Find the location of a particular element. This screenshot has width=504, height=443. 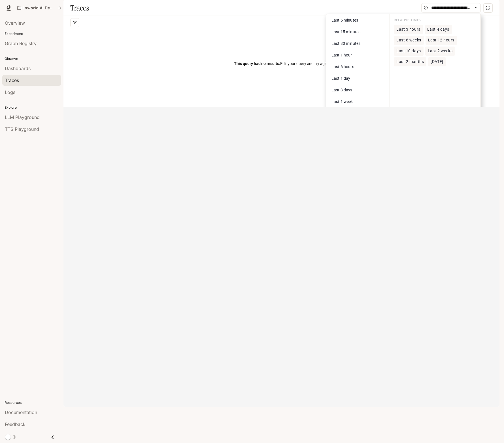

span: Last 1 day is located at coordinates (341, 78).